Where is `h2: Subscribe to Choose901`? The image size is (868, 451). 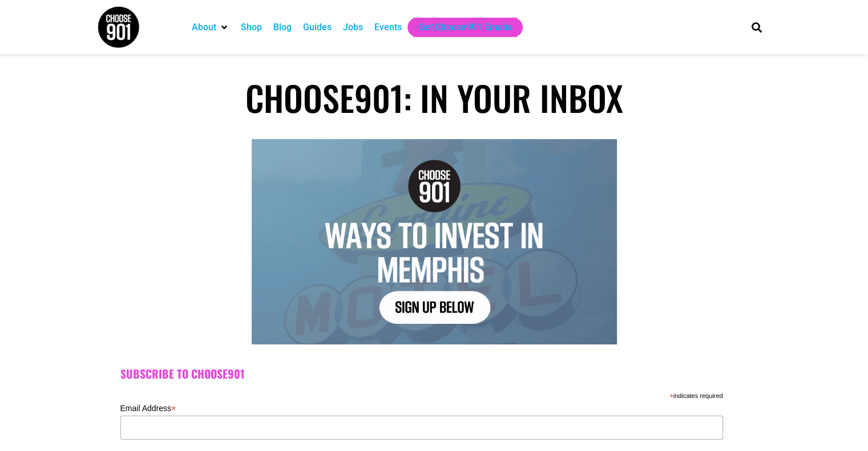
h2: Subscribe to Choose901 is located at coordinates (434, 374).